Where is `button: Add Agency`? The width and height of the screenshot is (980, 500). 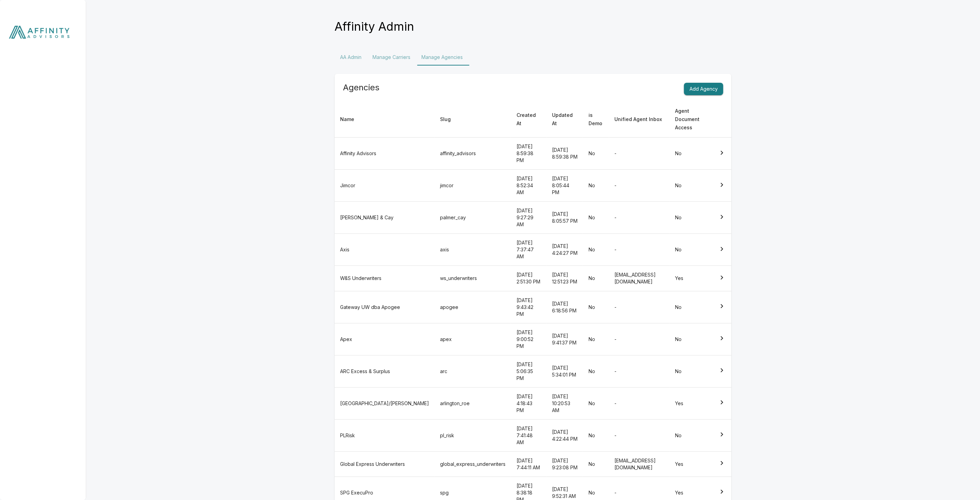
button: Add Agency is located at coordinates (704, 89).